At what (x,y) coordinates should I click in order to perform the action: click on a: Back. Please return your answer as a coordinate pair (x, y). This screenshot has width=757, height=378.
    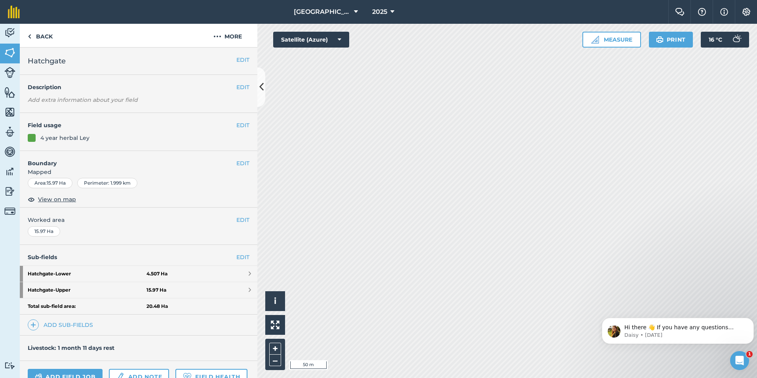
    Looking at the image, I should click on (40, 35).